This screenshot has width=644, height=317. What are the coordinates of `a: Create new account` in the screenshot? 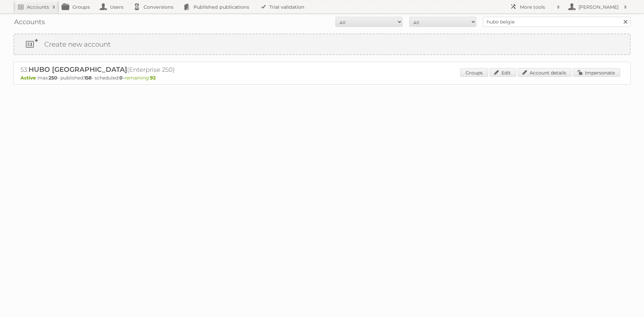 It's located at (322, 44).